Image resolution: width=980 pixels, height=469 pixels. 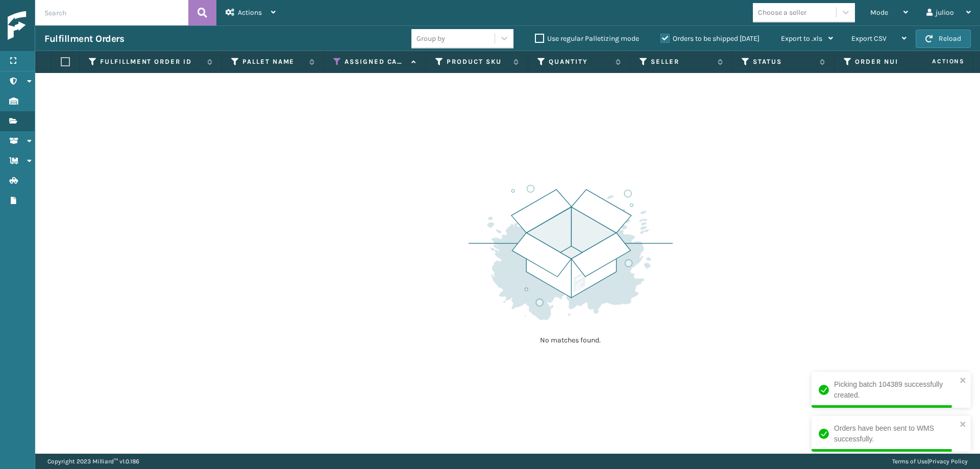 I want to click on h3: Fulfillment Orders, so click(x=85, y=39).